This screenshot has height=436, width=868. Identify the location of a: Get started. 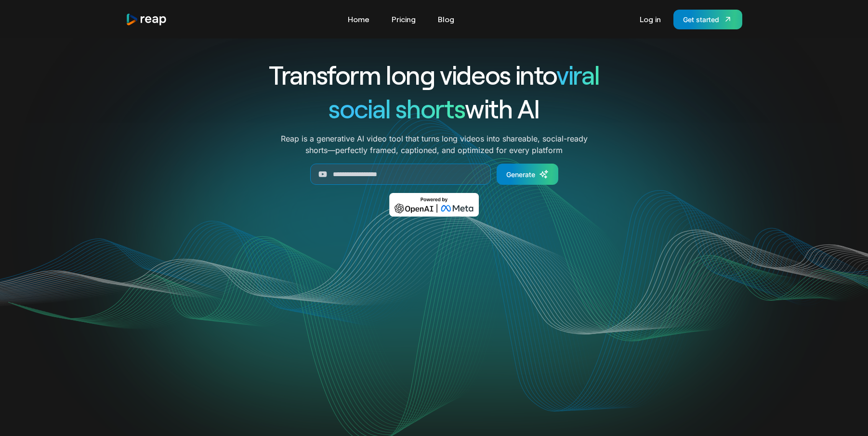
(707, 19).